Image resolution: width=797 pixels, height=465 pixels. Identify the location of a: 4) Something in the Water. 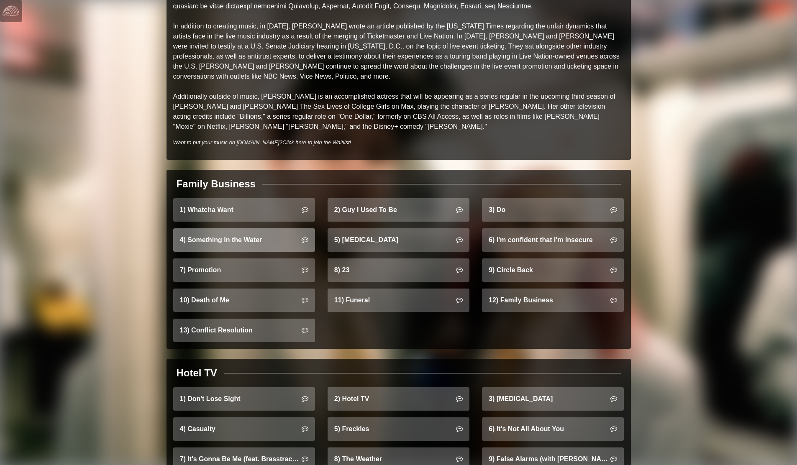
(244, 240).